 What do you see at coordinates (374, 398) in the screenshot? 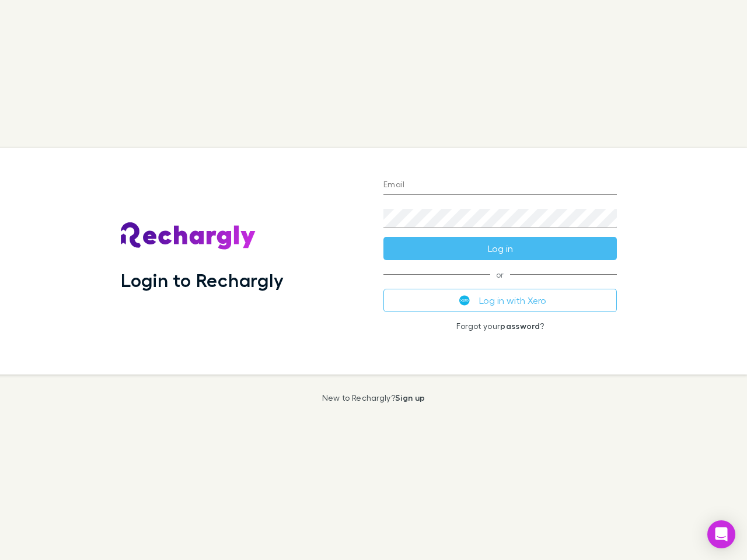
I see `p: New to Rechargly?` at bounding box center [374, 398].